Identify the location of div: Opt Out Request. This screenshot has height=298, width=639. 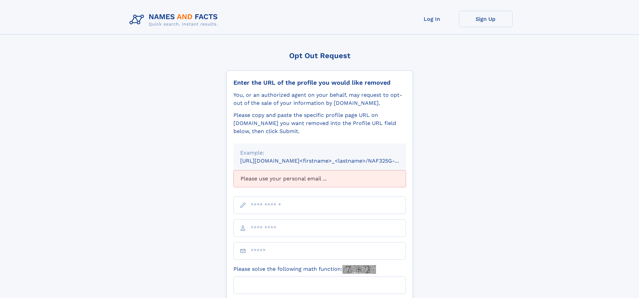
(320, 55).